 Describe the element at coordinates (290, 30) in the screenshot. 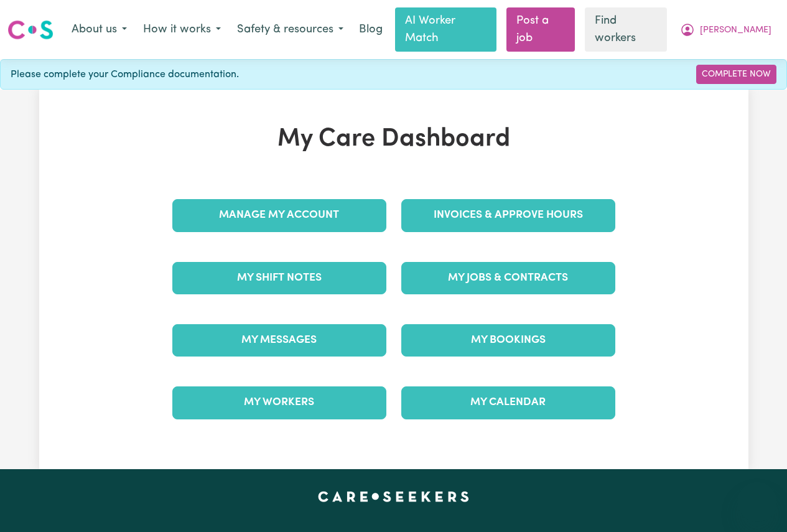

I see `button: Safety & resources` at that location.